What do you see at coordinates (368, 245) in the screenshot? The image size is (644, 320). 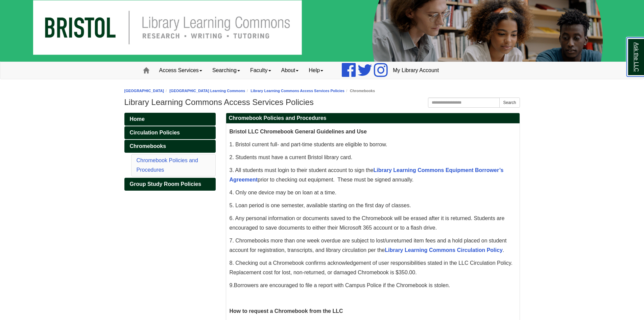 I see `span: 7. Chromebooks more than one week overdue are subject to lost/unreturned item fees and a hold pla...` at bounding box center [368, 245].